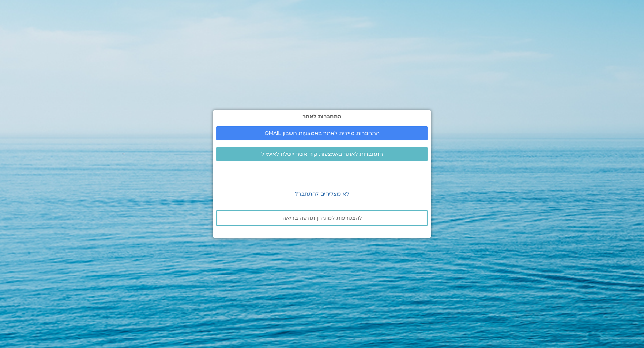  I want to click on a: לא מצליחים להתחבר?, so click(322, 194).